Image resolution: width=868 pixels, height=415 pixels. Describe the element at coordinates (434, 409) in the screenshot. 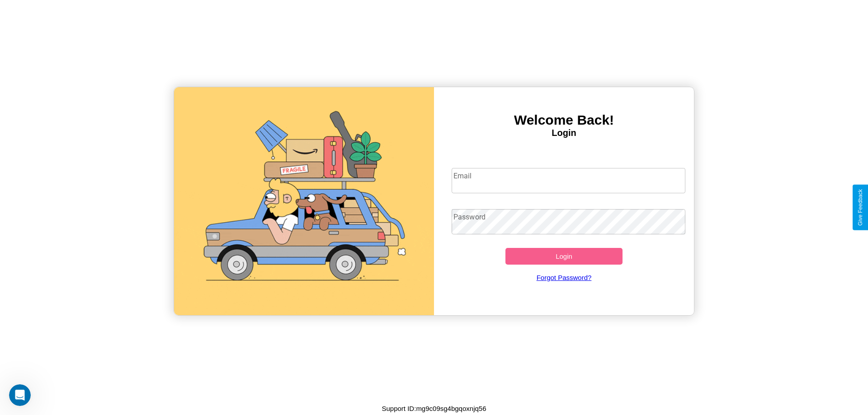

I see `p: Support ID: mg9c09sg4bgqoxnjq56` at that location.